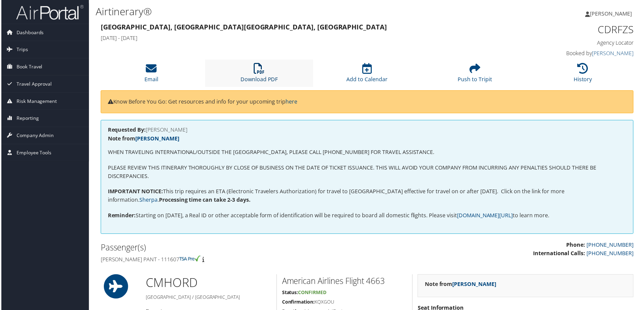  Describe the element at coordinates (571, 43) in the screenshot. I see `h4: Agency Locator` at that location.